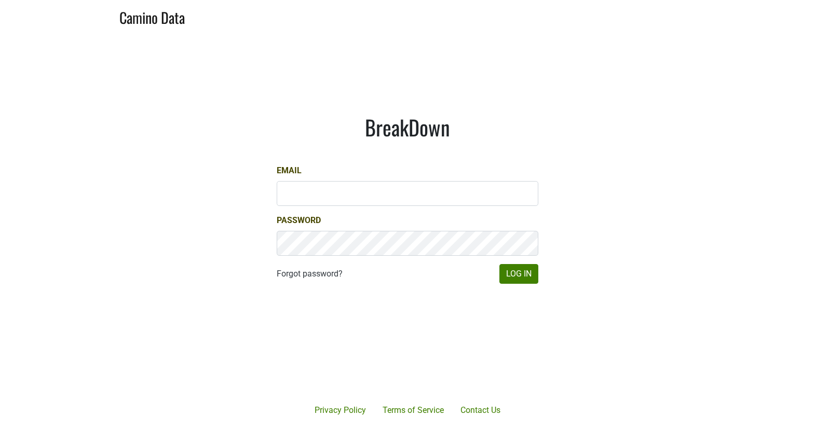 The image size is (815, 429). I want to click on a: Camino Data, so click(152, 16).